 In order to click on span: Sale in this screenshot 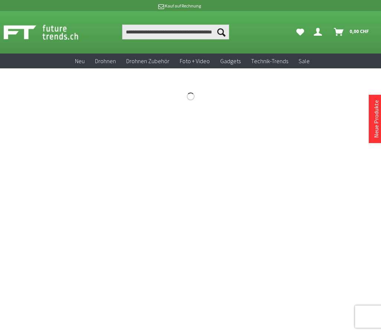, I will do `click(304, 61)`.